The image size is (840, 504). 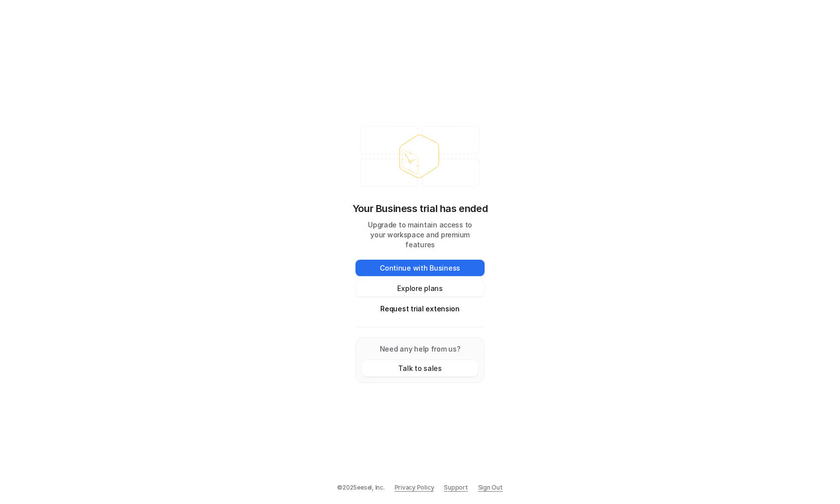 What do you see at coordinates (420, 348) in the screenshot?
I see `p: Need any help from us?` at bounding box center [420, 348].